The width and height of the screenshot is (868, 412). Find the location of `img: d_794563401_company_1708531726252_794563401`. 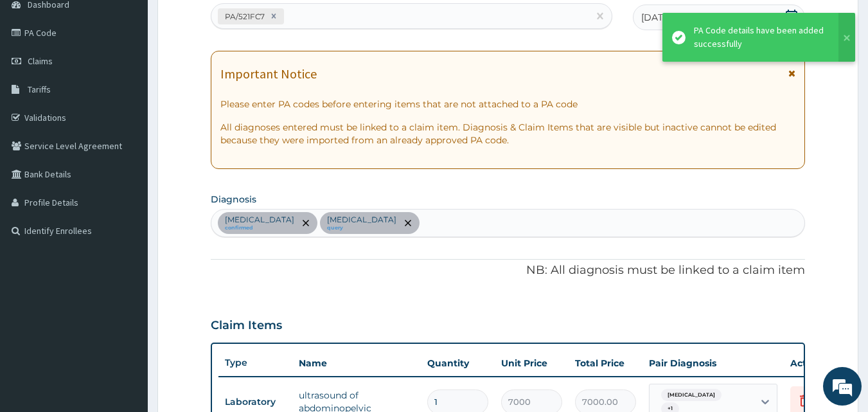

img: d_794563401_company_1708531726252_794563401 is located at coordinates (38, 80).